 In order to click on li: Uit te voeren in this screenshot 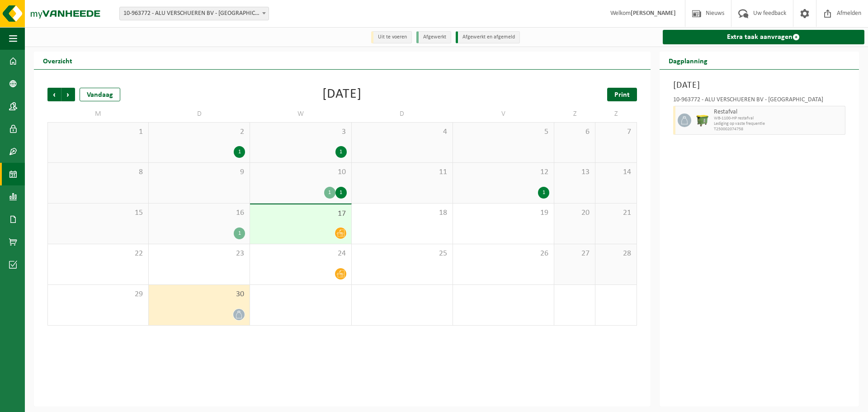, I will do `click(392, 37)`.